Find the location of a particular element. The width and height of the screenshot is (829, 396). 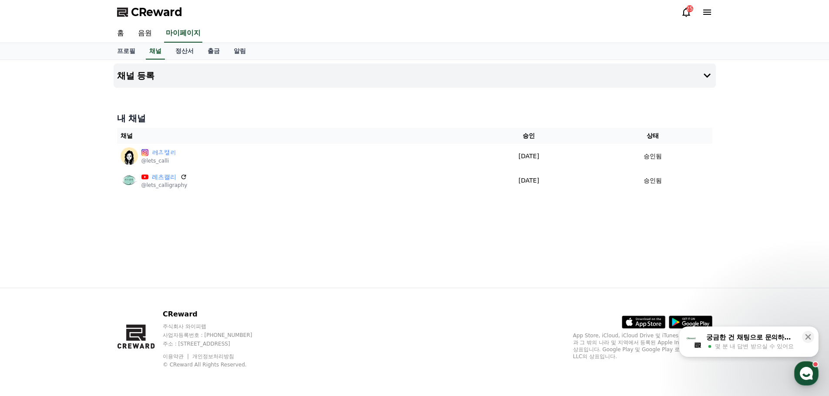

span: CReward is located at coordinates (157, 12).